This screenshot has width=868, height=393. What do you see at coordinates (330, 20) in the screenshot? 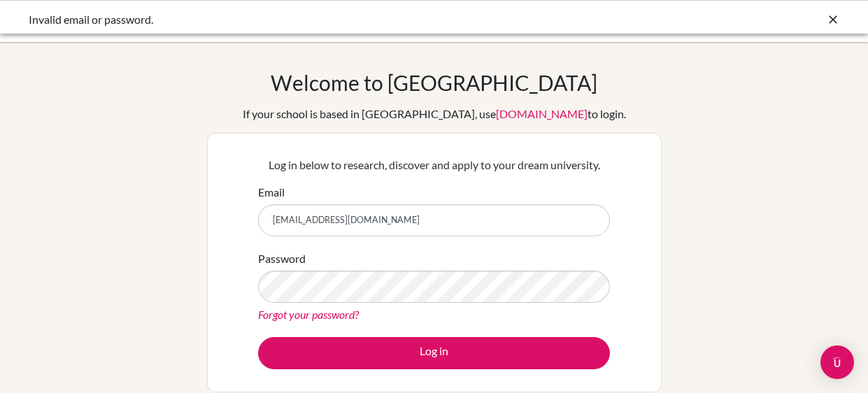
I see `div: Invalid email or password.` at bounding box center [330, 20].